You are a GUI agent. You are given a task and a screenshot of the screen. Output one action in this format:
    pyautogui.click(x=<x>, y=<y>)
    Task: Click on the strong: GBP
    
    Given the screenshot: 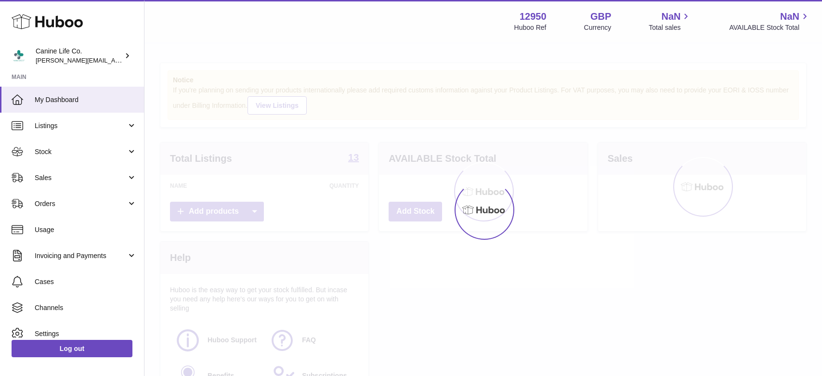 What is the action you would take?
    pyautogui.click(x=600, y=16)
    